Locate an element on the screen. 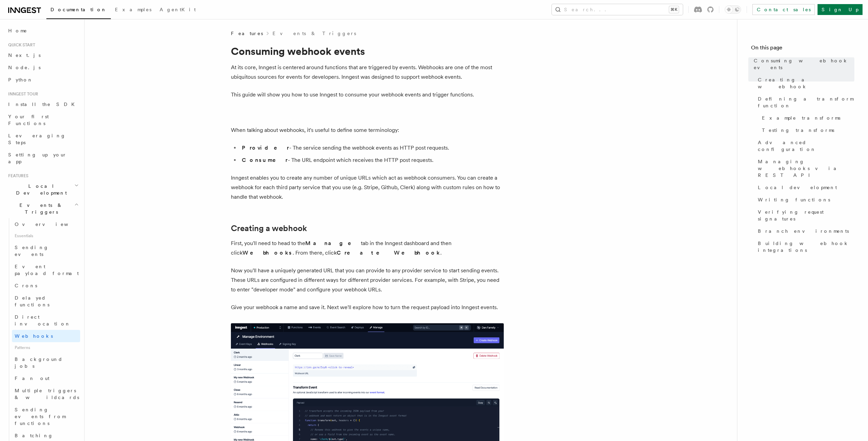 Image resolution: width=868 pixels, height=441 pixels. span: Consuming webhook events is located at coordinates (804, 64).